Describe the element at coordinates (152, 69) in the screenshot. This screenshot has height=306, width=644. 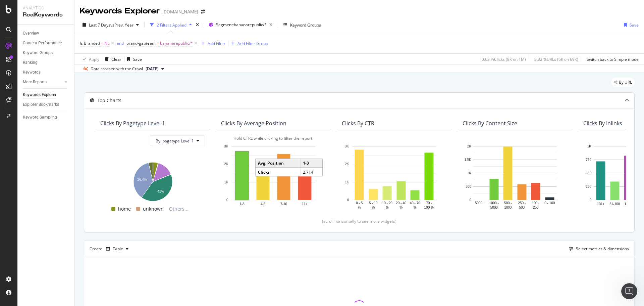
I see `span: 2025 Sep. 24th` at that location.